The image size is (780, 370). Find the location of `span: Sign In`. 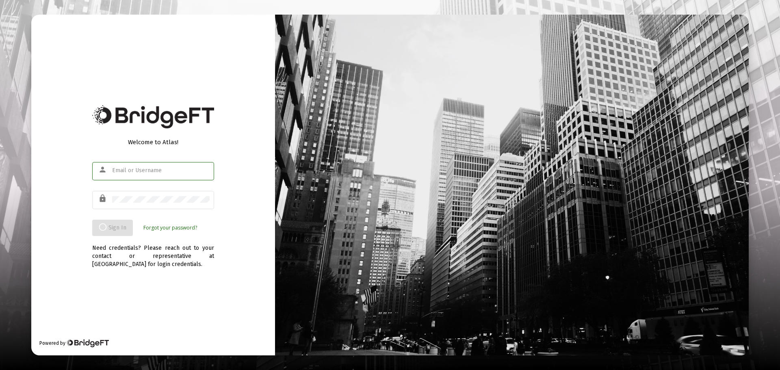

span: Sign In is located at coordinates (113, 228).